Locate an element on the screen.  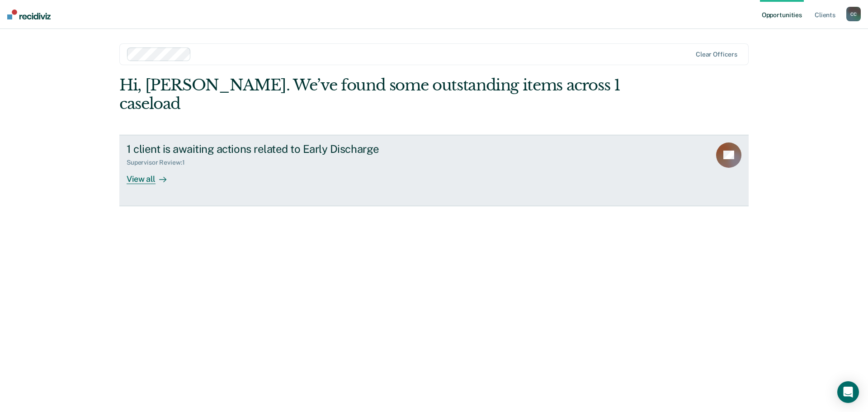
img: Recidiviz is located at coordinates (29, 14).